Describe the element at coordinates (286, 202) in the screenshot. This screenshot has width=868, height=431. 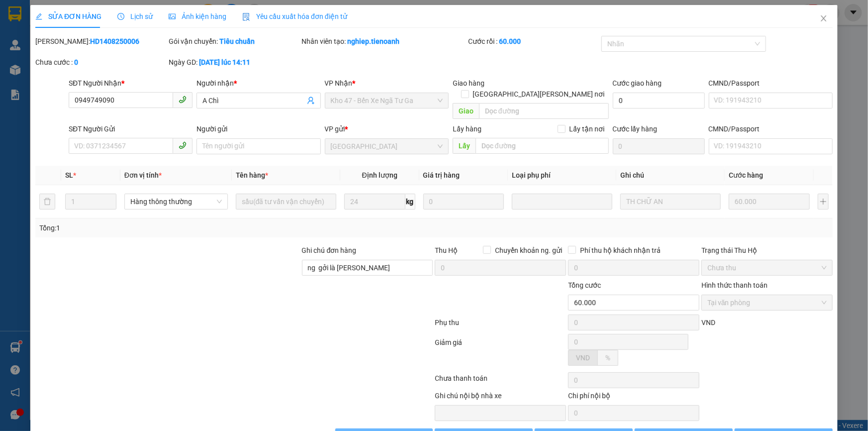
I see `input: VD: Bàn, Ghế` at that location.